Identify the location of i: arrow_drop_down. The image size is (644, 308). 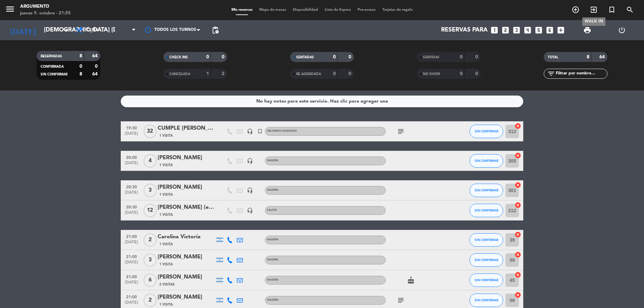
(66, 30).